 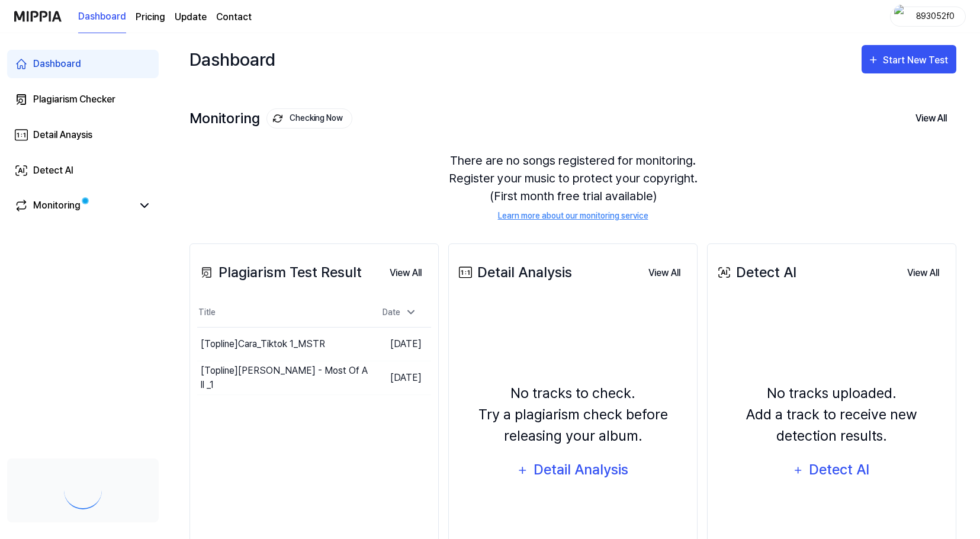 I want to click on img: monitoring Icon, so click(x=277, y=118).